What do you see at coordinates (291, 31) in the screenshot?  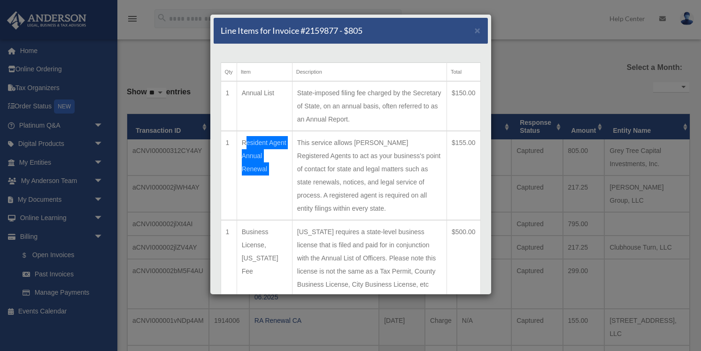 I see `h5: Line Items for Invoice #2159877 - $805` at bounding box center [291, 31].